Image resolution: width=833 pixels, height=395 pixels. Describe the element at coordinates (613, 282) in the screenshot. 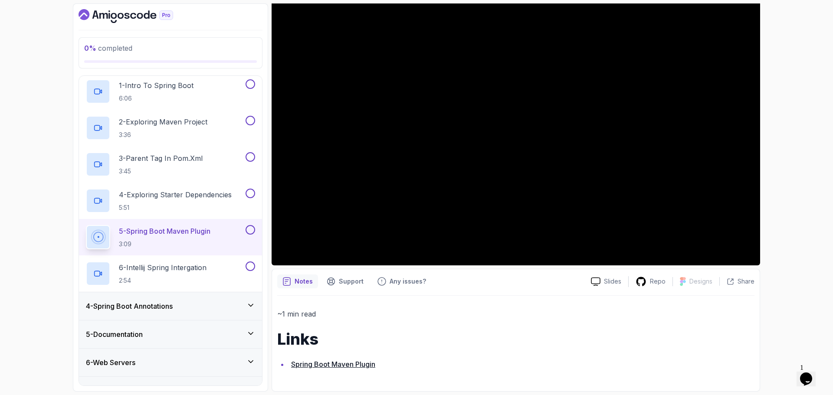

I see `p: Slides` at that location.